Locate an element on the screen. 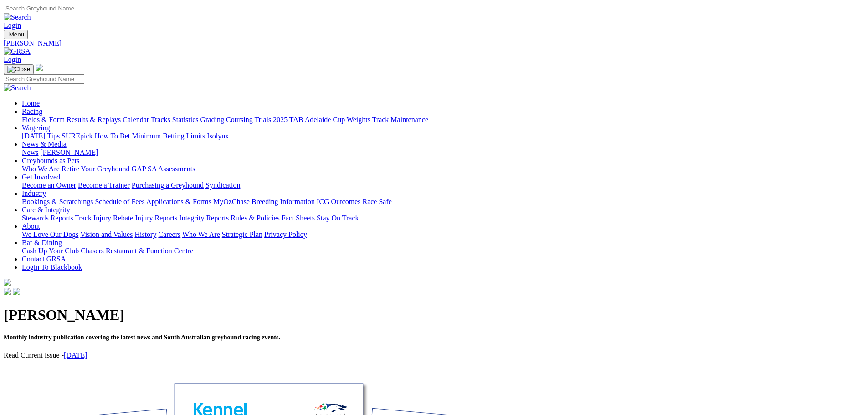 The width and height of the screenshot is (868, 415). a: Home is located at coordinates (30, 103).